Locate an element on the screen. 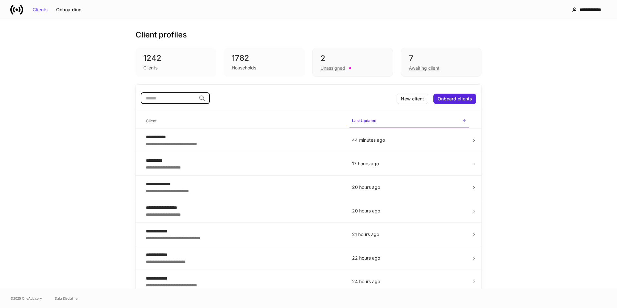 The image size is (617, 308). p: 22 hours ago is located at coordinates (409, 258).